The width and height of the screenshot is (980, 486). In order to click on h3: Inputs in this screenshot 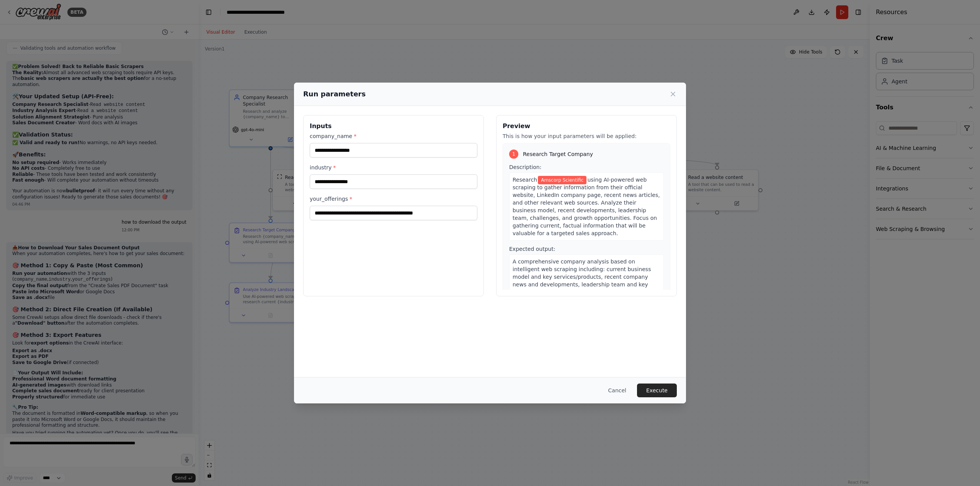, I will do `click(394, 127)`.